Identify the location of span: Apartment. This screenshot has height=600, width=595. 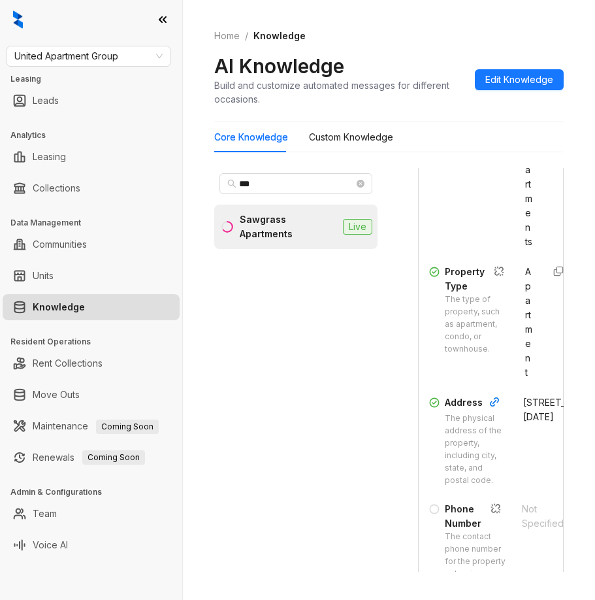
(528, 321).